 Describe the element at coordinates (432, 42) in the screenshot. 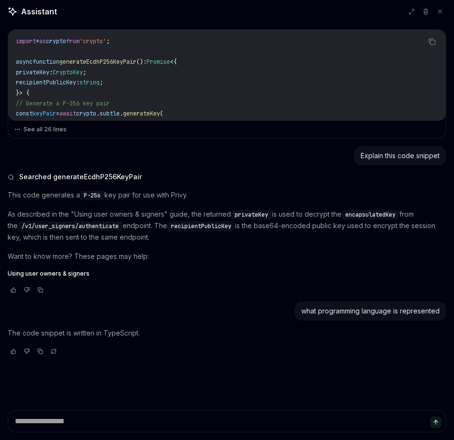

I see `button: Copy the contents from the code block` at that location.